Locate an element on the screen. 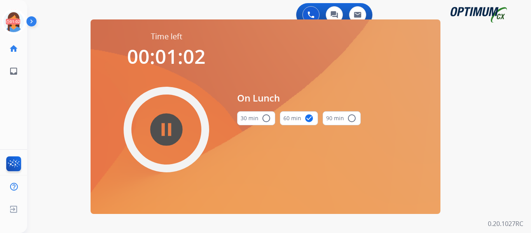 The image size is (531, 233). span: 00:01:02 is located at coordinates (167, 56).